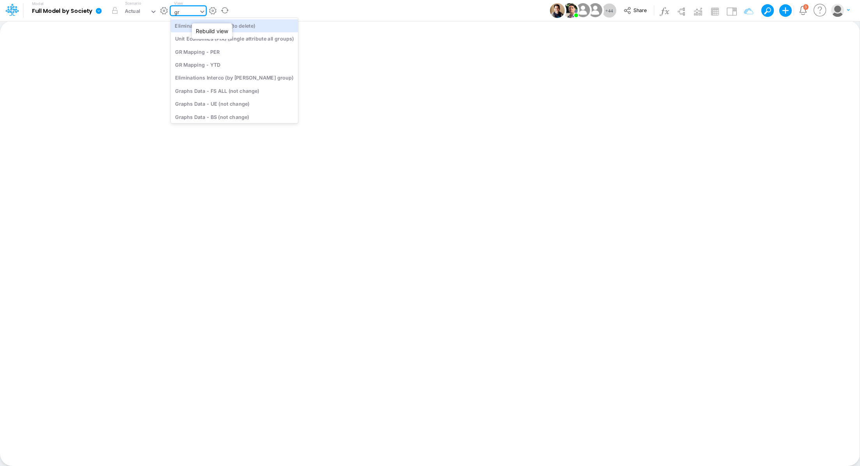 The image size is (860, 466). What do you see at coordinates (234, 104) in the screenshot?
I see `div: Graphs Data - UE (not change)` at bounding box center [234, 104].